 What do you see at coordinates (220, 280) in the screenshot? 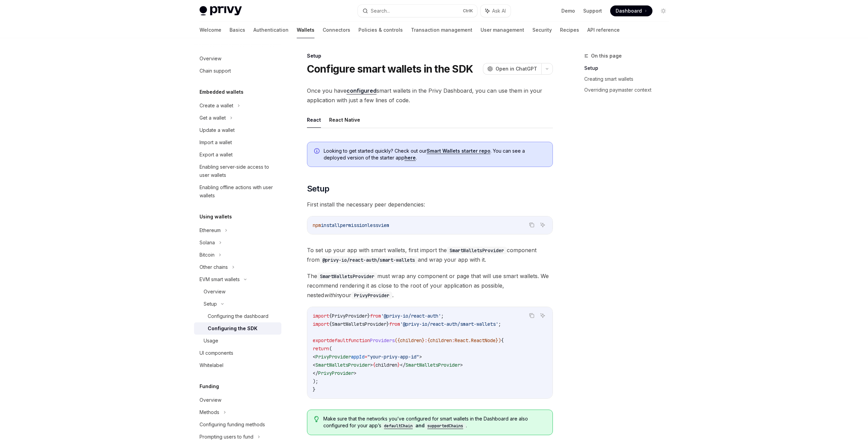
I see `div: EVM smart wallets` at bounding box center [220, 280].